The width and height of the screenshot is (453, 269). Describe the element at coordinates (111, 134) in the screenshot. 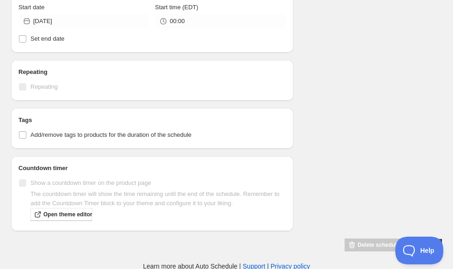

I see `span: Add/remove tags to products for the duration of the schedule` at that location.